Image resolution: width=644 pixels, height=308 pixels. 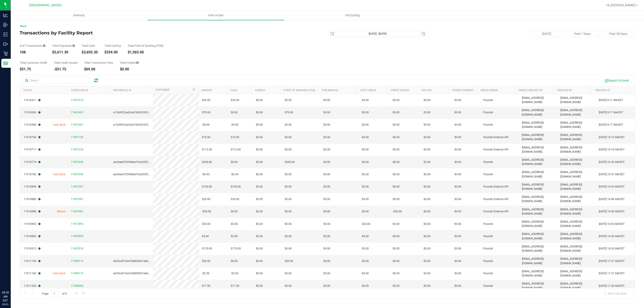 I want to click on span: 11997695, so click(x=77, y=162).